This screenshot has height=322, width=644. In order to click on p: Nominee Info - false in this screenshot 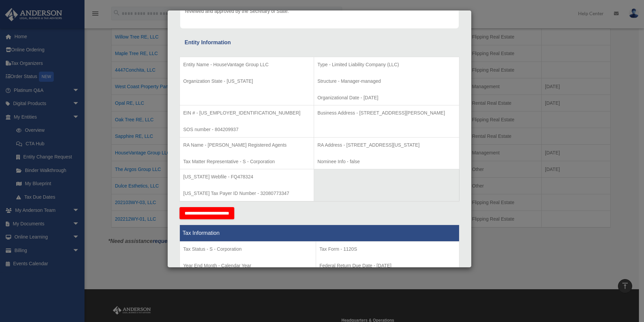, I will do `click(386, 161)`.